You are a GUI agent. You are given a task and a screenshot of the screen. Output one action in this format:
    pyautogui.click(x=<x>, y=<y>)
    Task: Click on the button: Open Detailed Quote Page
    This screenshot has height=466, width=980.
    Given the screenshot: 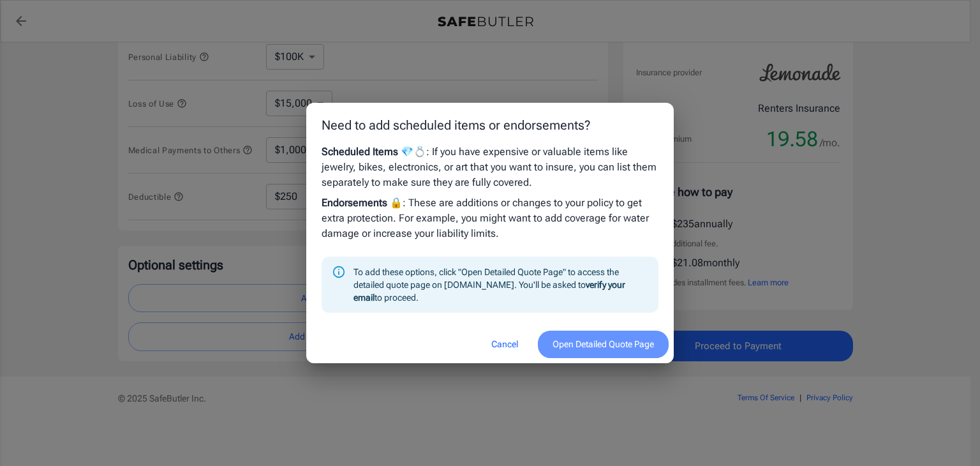 What is the action you would take?
    pyautogui.click(x=602, y=344)
    